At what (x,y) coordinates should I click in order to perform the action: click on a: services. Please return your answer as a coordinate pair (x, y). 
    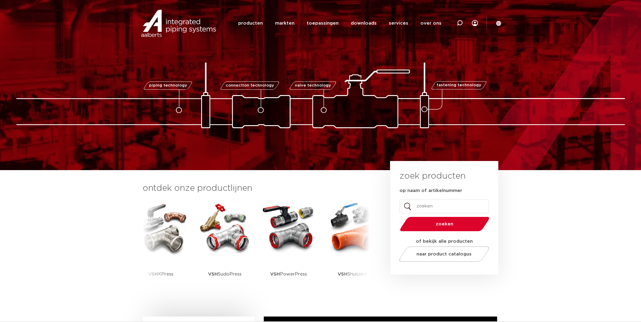
    Looking at the image, I should click on (399, 23).